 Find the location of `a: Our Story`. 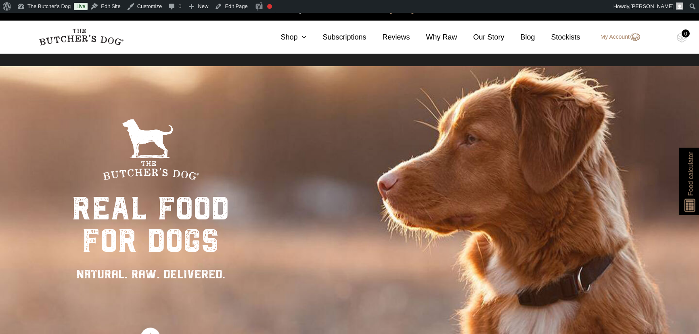

a: Our Story is located at coordinates (481, 37).